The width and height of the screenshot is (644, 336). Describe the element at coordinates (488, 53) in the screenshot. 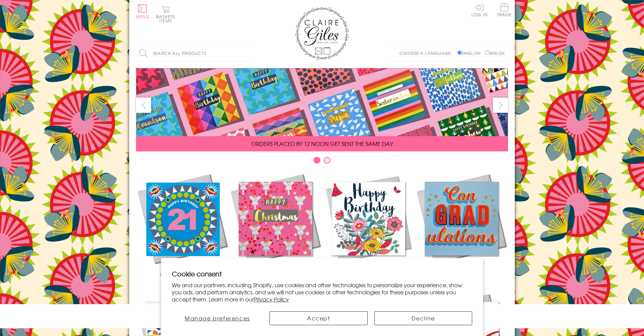

I see `input: Welsh` at that location.